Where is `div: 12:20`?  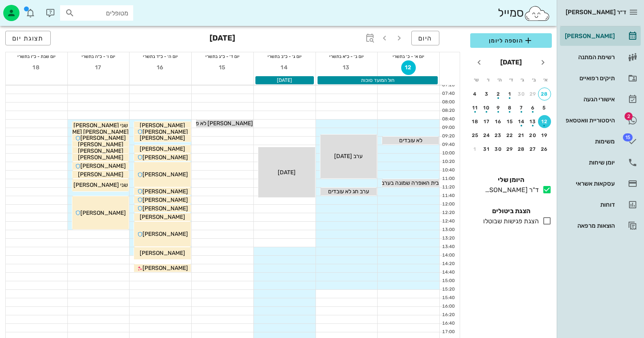 div: 12:20 is located at coordinates (448, 213).